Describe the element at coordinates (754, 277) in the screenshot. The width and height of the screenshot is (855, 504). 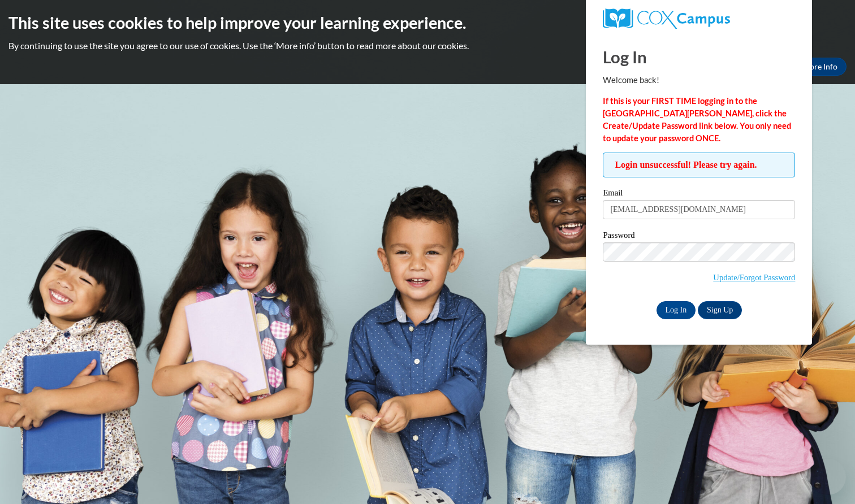
I see `a: Update/Forgot Password` at that location.